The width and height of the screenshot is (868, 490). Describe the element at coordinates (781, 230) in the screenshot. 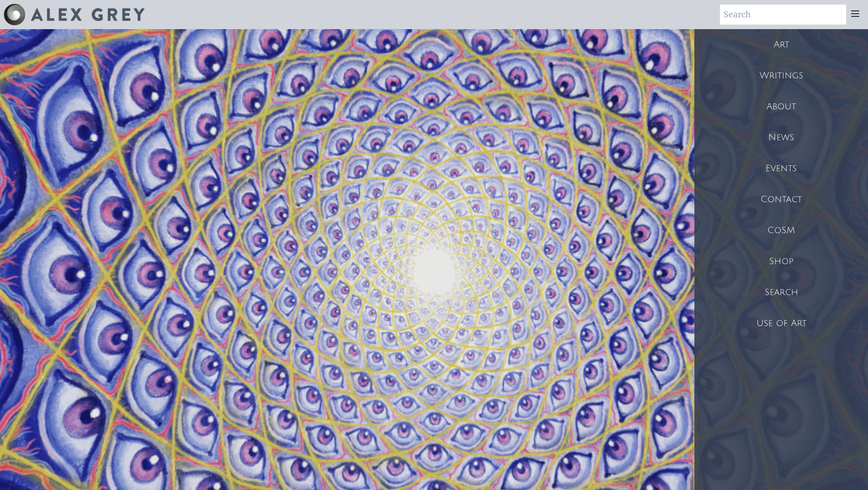

I see `div: CoSM` at that location.